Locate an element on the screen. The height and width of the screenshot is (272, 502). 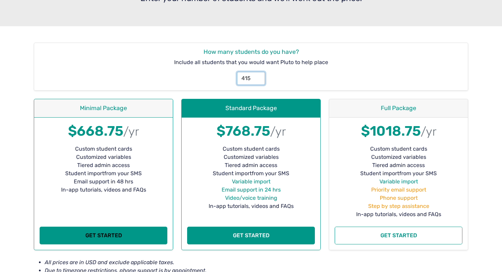
h1: $1018.75 is located at coordinates (398, 131).